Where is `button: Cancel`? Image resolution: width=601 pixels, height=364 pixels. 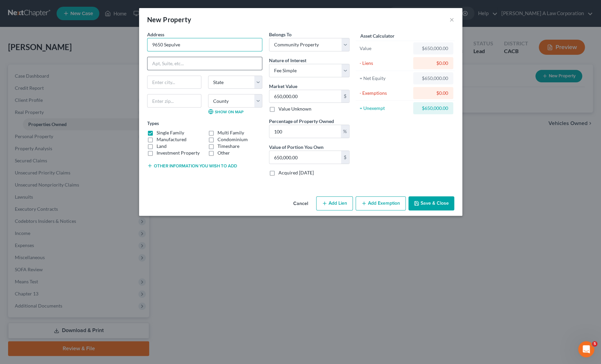
button: Cancel is located at coordinates (300, 204).